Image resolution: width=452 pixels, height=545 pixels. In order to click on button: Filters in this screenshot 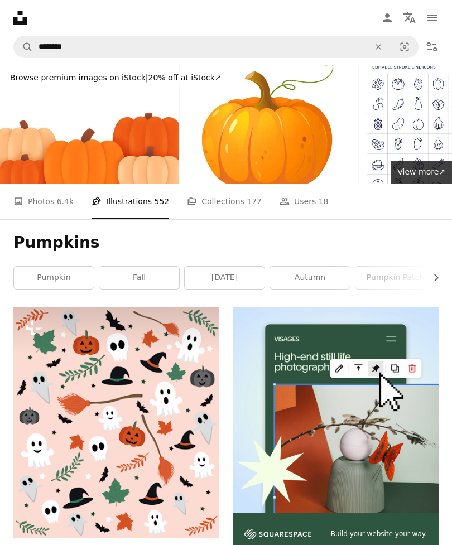, I will do `click(432, 47)`.